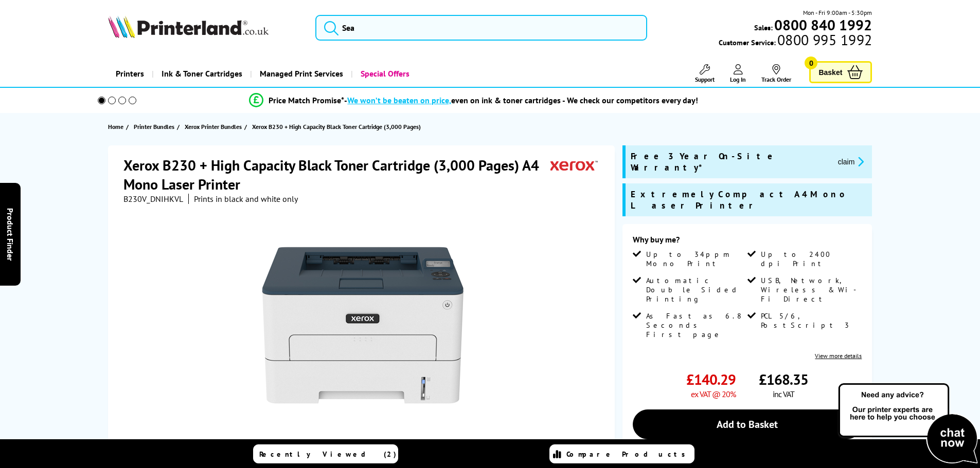 This screenshot has height=468, width=980. What do you see at coordinates (695, 290) in the screenshot?
I see `span: Automatic Double Sided Printing` at bounding box center [695, 290].